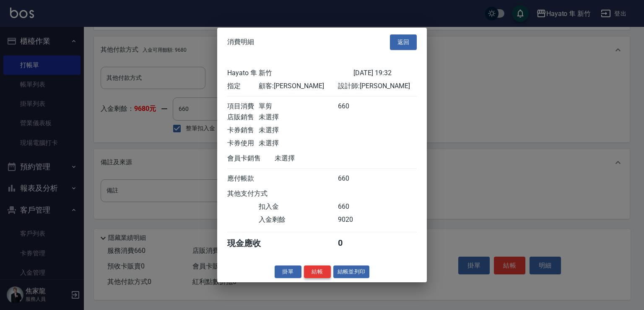 This screenshot has width=644, height=310. What do you see at coordinates (354, 219) in the screenshot?
I see `div: 9020` at bounding box center [354, 219].